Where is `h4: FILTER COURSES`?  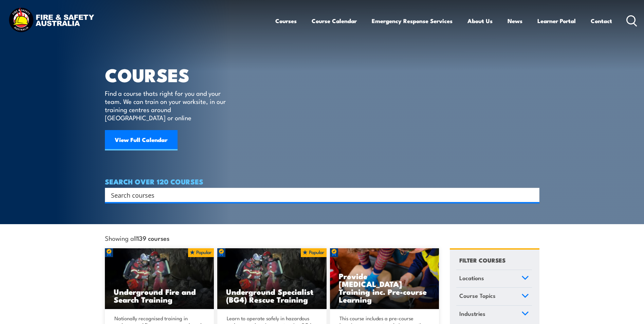
h4: FILTER COURSES is located at coordinates (482, 260).